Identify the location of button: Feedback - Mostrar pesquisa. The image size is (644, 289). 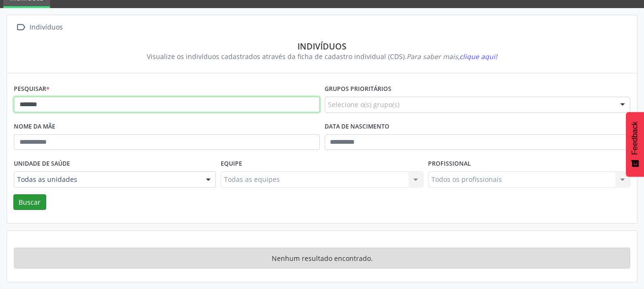
(635, 144).